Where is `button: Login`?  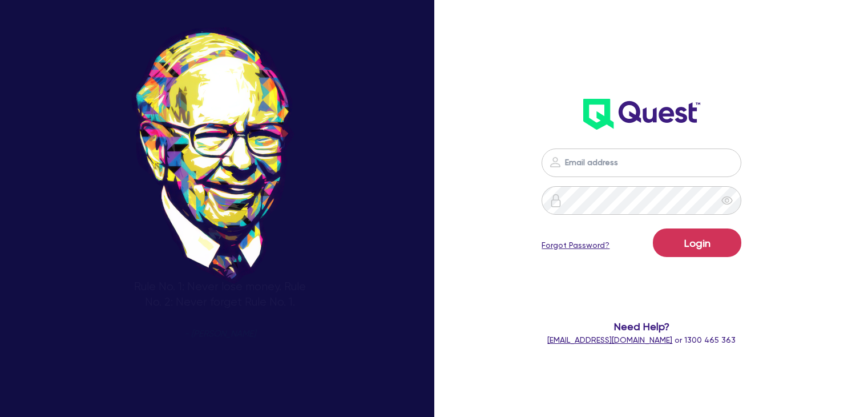
button: Login is located at coordinates (697, 243).